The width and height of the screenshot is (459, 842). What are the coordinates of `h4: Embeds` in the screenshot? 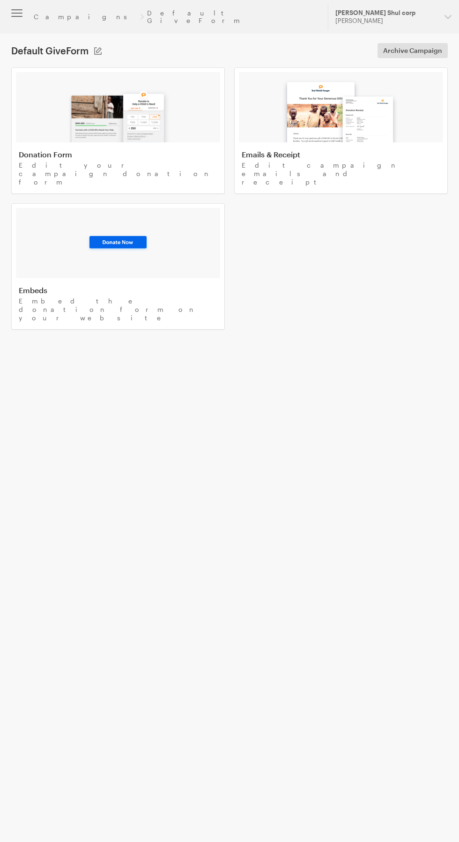 It's located at (118, 290).